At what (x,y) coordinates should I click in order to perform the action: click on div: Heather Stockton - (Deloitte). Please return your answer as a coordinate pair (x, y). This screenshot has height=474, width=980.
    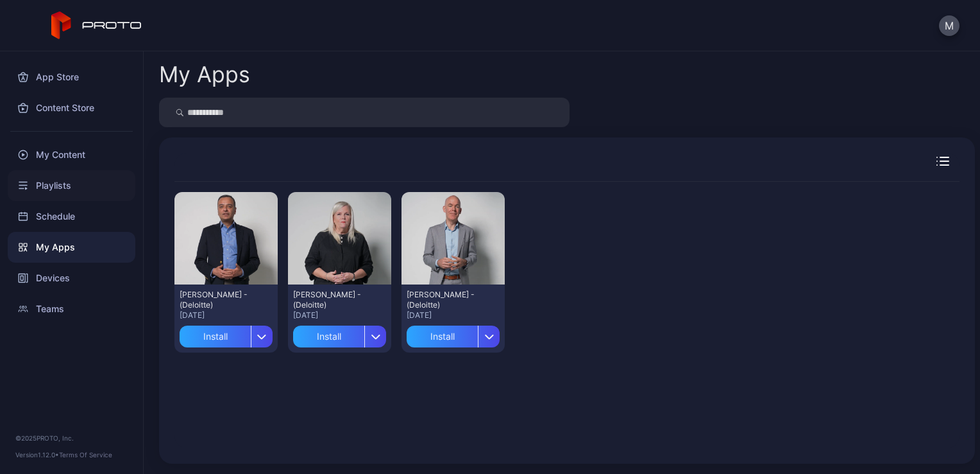
    Looking at the image, I should click on (328, 299).